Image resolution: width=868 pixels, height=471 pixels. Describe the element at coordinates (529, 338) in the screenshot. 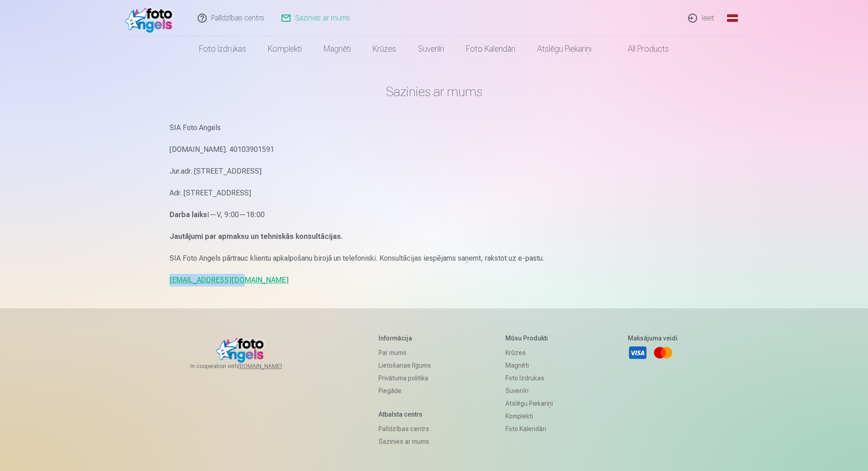

I see `h5: Mūsu produkti` at that location.